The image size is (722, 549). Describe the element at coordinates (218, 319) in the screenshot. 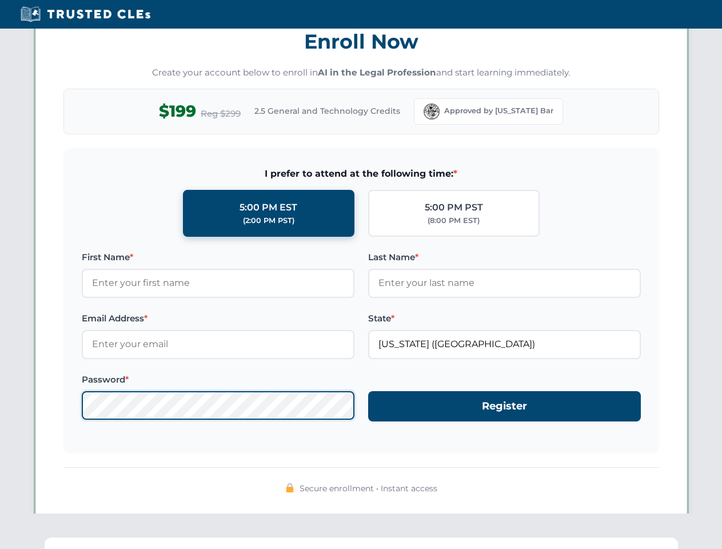

I see `label: Email Address` at that location.